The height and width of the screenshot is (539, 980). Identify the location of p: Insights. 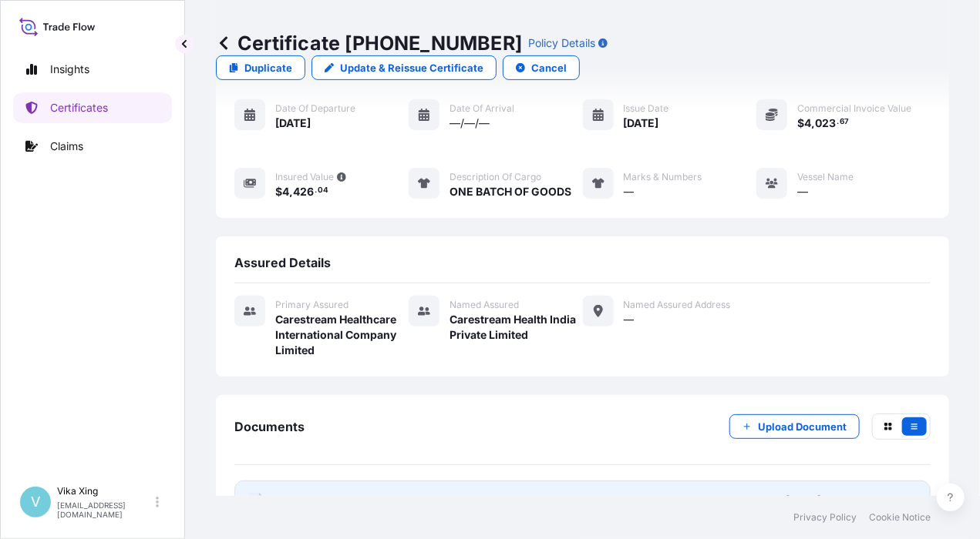
(69, 69).